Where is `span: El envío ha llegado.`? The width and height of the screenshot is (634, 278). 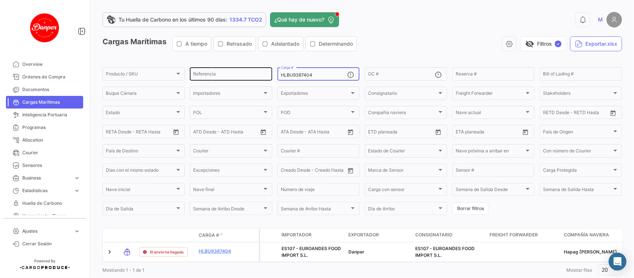 span: El envío ha llegado. is located at coordinates (167, 252).